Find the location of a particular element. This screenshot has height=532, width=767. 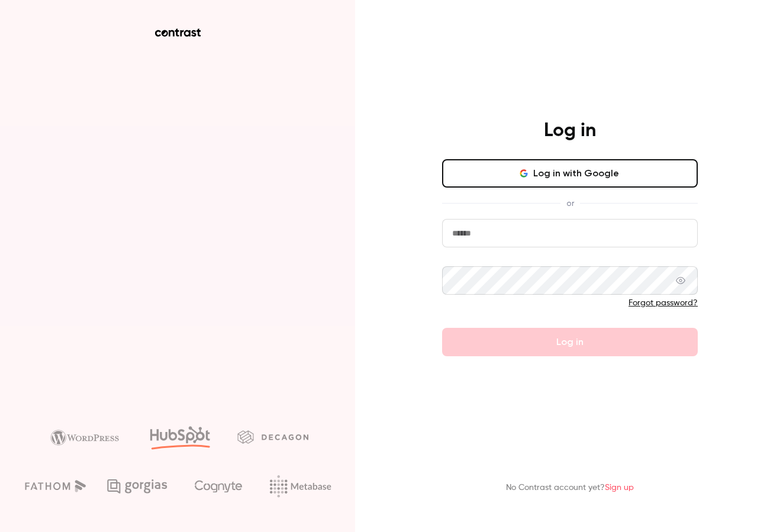

a: Forgot password? is located at coordinates (663, 303).